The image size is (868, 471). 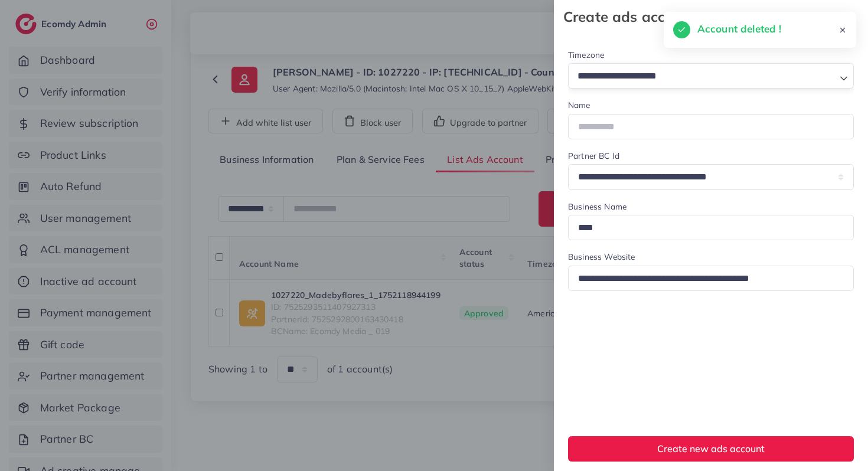 I want to click on input: Search for option, so click(x=703, y=76).